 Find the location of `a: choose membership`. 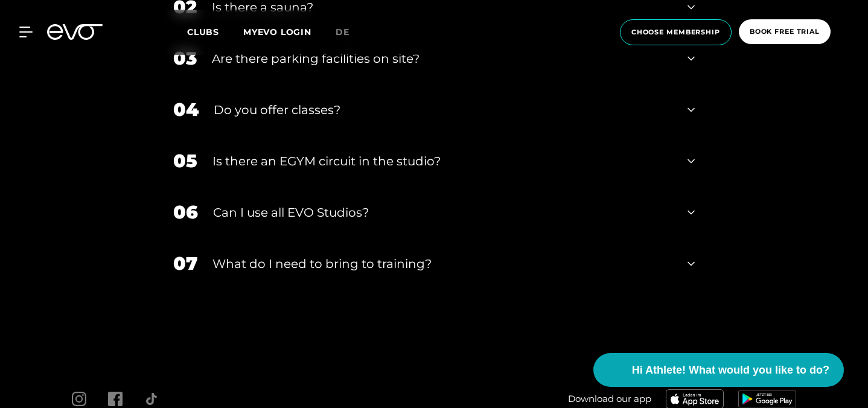

a: choose membership is located at coordinates (676, 32).